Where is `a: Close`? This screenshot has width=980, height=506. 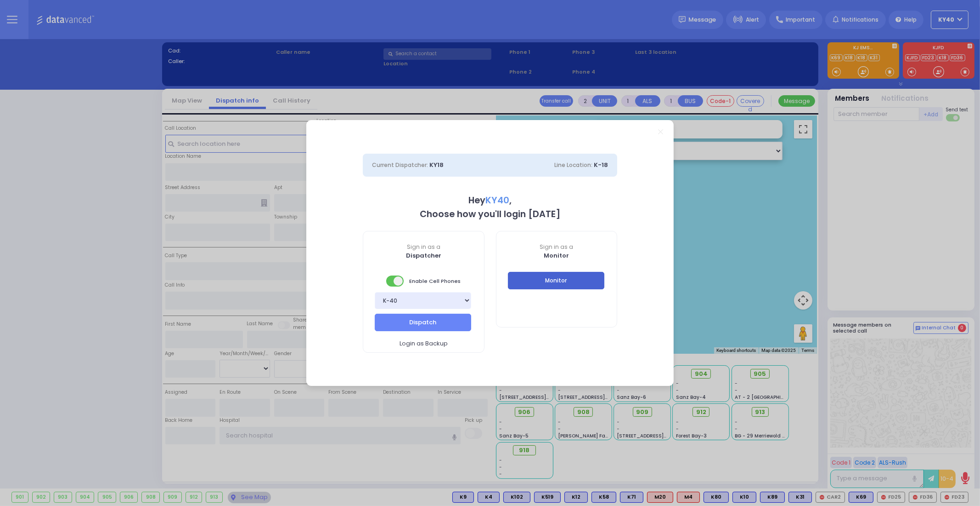
a: Close is located at coordinates (660, 132).